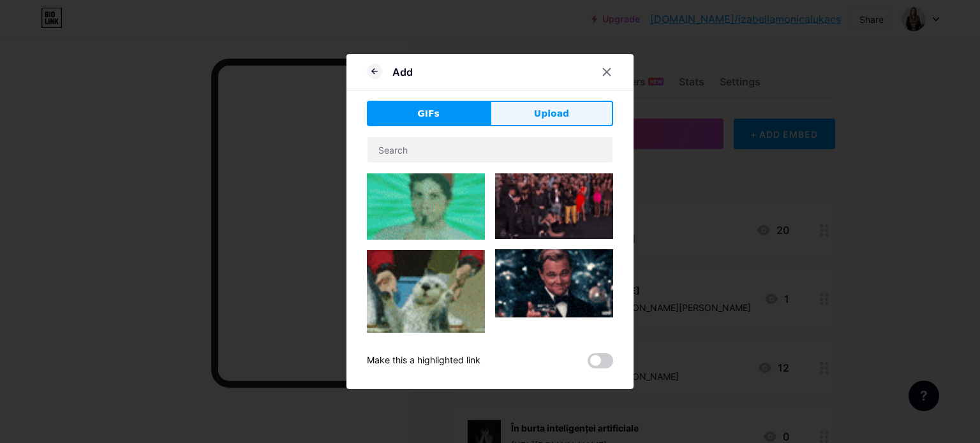 This screenshot has height=443, width=980. What do you see at coordinates (428, 114) in the screenshot?
I see `span: GIFs` at bounding box center [428, 114].